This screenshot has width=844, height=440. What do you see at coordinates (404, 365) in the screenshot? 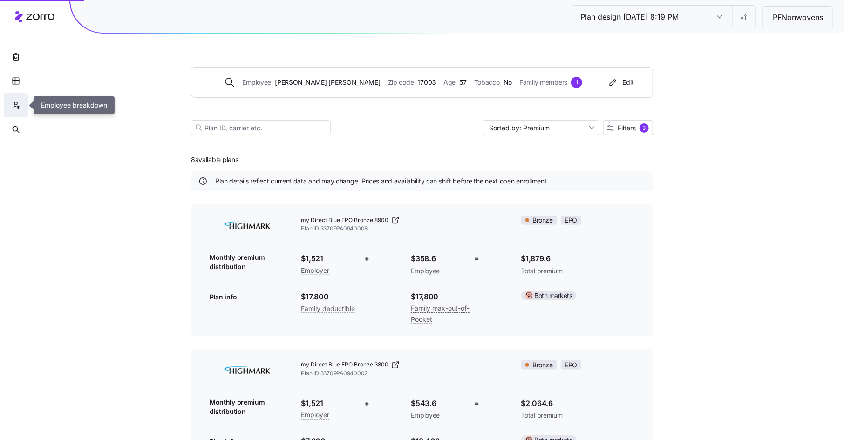
I see `a: my Direct Blue EPO Bronze 3800` at bounding box center [404, 365].